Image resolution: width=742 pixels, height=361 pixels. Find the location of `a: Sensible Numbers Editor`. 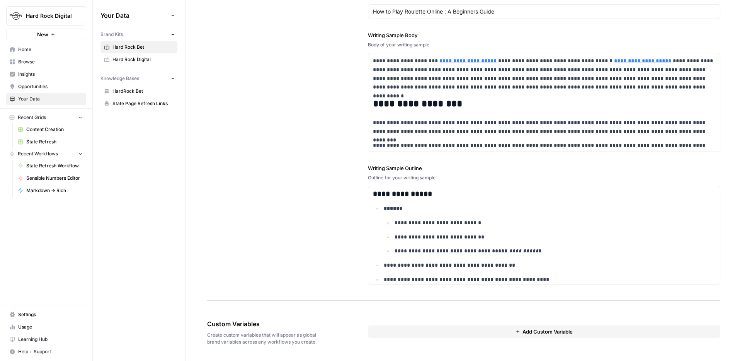

a: Sensible Numbers Editor is located at coordinates (50, 178).